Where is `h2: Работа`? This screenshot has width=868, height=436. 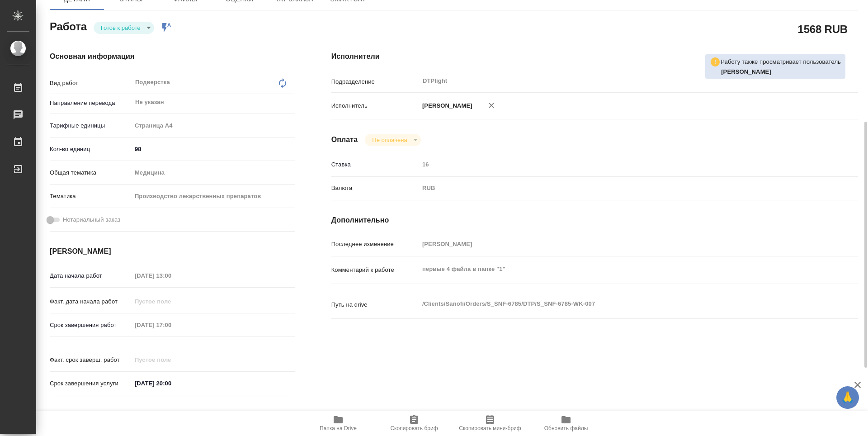 h2: Работа is located at coordinates (68, 26).